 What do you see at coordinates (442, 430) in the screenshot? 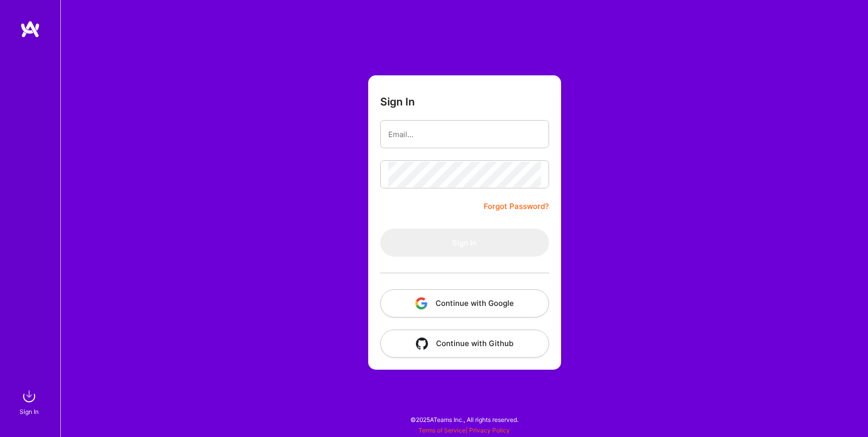
I see `a: Terms of Service` at bounding box center [442, 430].